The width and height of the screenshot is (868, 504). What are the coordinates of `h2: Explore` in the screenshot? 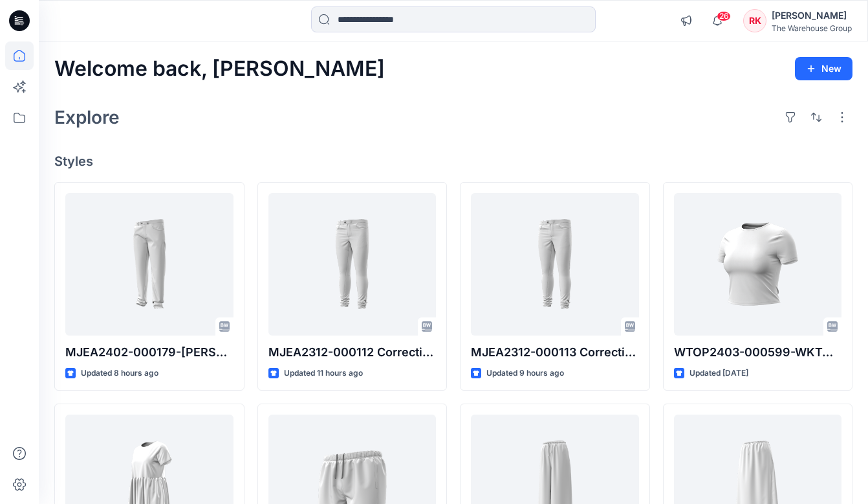 It's located at (87, 117).